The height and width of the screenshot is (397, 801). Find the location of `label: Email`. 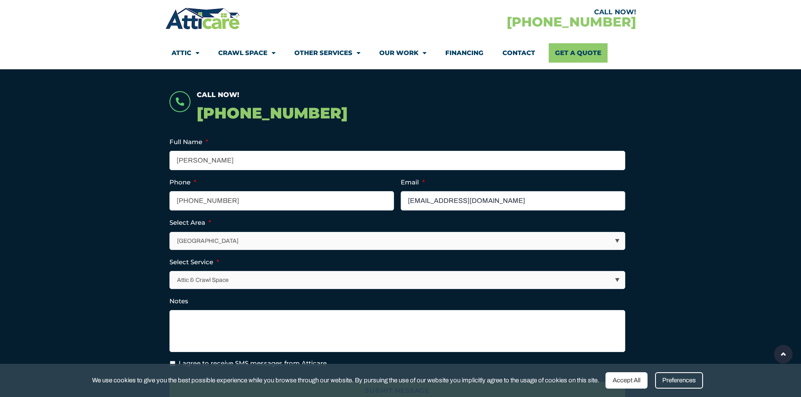

label: Email is located at coordinates (412, 182).